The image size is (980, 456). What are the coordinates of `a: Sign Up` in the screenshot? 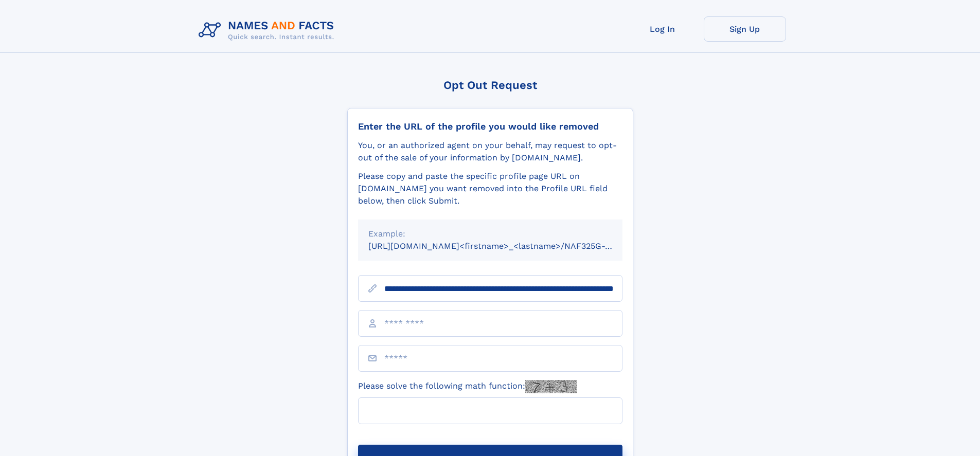 It's located at (746, 28).